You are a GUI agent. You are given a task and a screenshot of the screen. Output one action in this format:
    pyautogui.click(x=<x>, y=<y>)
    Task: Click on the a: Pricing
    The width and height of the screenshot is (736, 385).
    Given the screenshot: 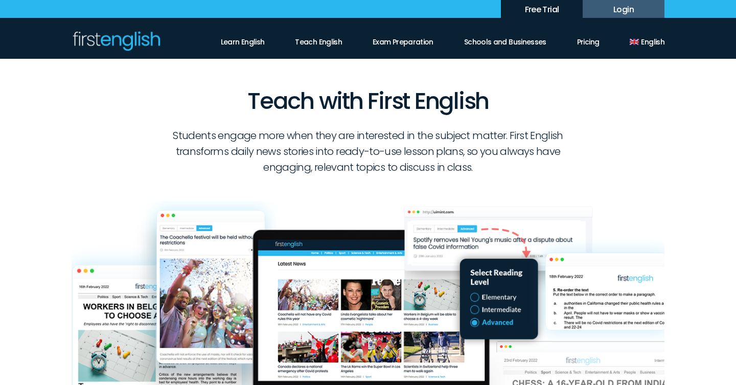 What is the action you would take?
    pyautogui.click(x=588, y=39)
    